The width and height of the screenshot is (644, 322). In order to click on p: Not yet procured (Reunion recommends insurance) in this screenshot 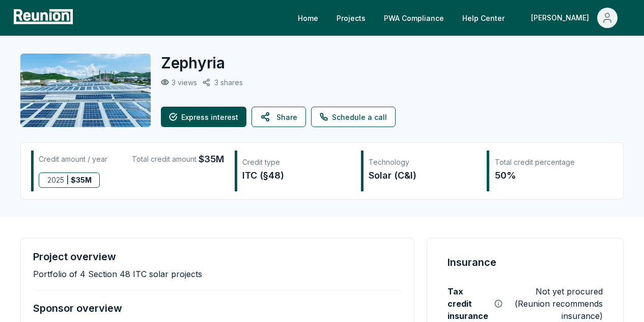, I will do `click(557, 303)`.